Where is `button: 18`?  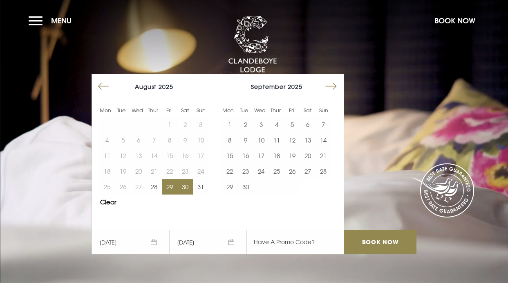
button: 18 is located at coordinates (277, 155).